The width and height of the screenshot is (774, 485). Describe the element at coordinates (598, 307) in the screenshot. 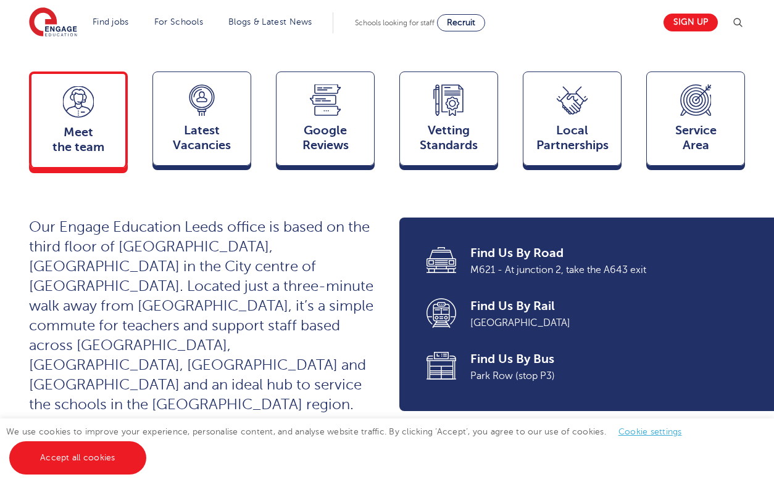

I see `span: Find Us By Rail` at that location.